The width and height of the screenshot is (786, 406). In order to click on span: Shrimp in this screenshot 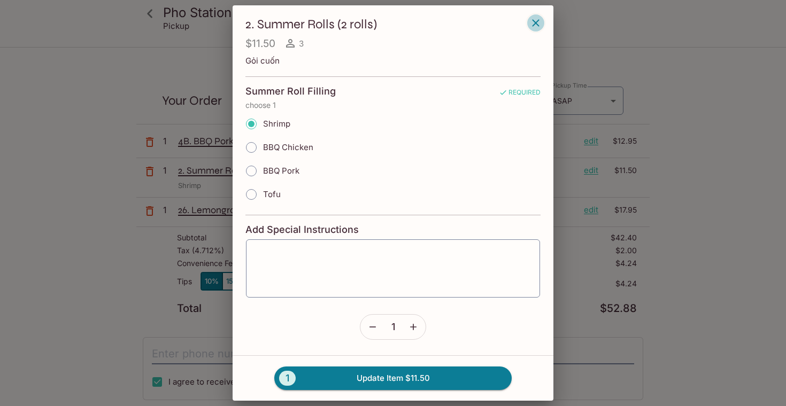, I will do `click(276, 123)`.